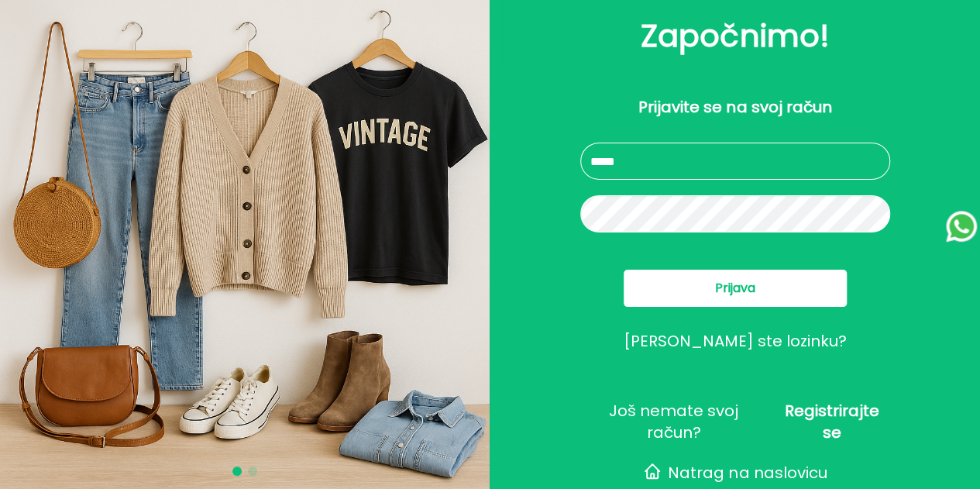  What do you see at coordinates (735, 36) in the screenshot?
I see `h2: Započnimo!` at bounding box center [735, 36].